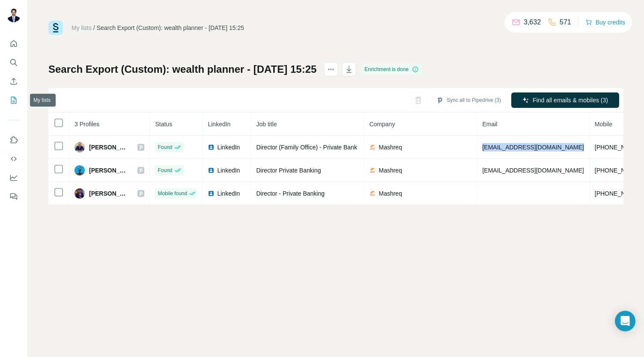  I want to click on button: Buy credits, so click(605, 22).